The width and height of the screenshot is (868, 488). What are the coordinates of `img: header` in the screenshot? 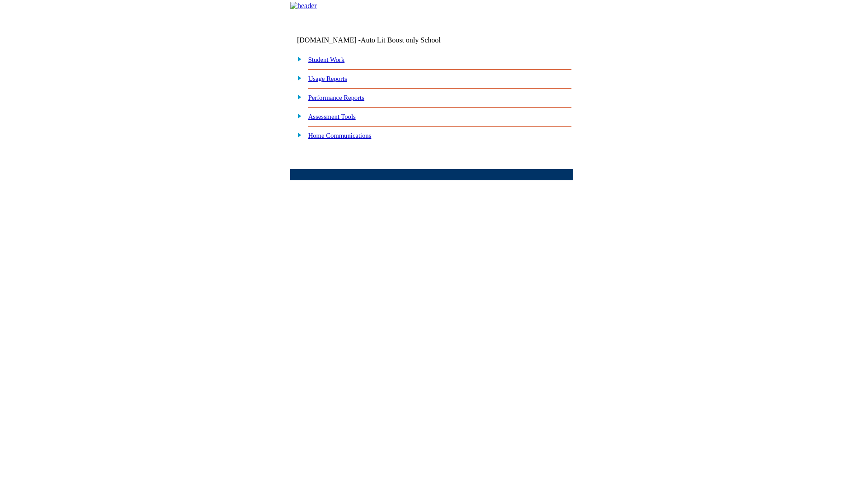 It's located at (303, 6).